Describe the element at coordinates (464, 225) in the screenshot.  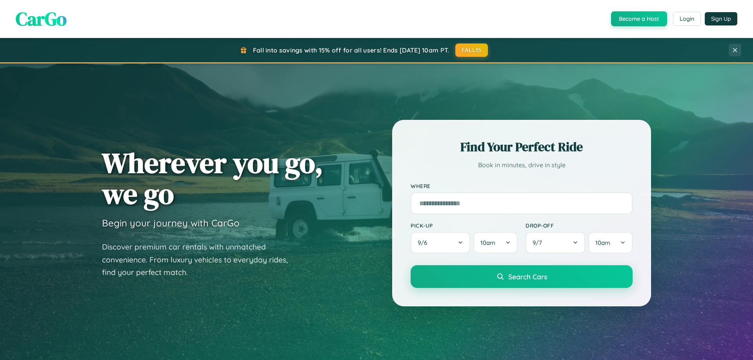
I see `label: Pick-up` at that location.